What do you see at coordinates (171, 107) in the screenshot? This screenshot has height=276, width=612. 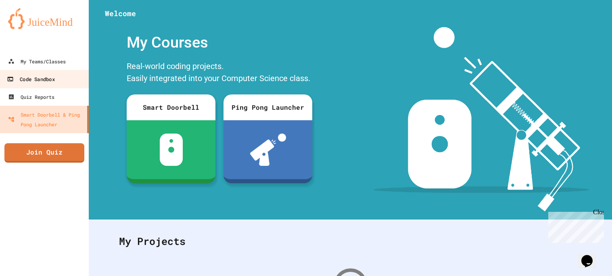 I see `div: Smart Doorbell` at bounding box center [171, 107].